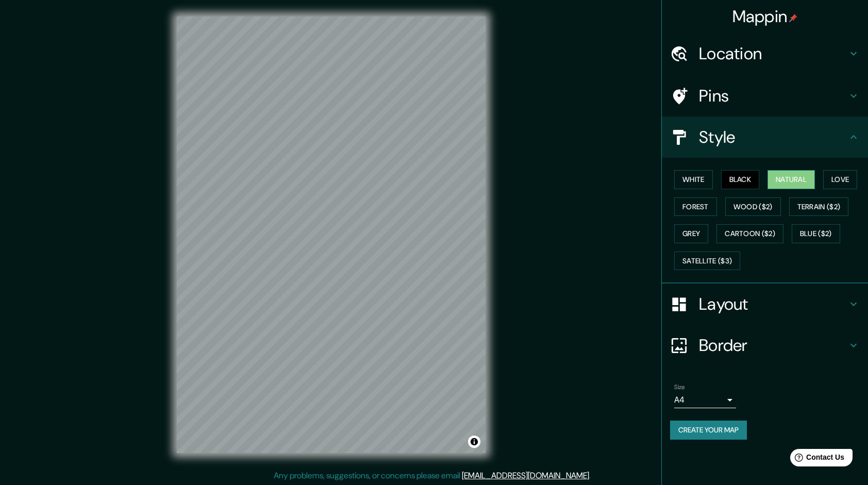 Image resolution: width=868 pixels, height=485 pixels. Describe the element at coordinates (773, 96) in the screenshot. I see `h4: Pins` at that location.